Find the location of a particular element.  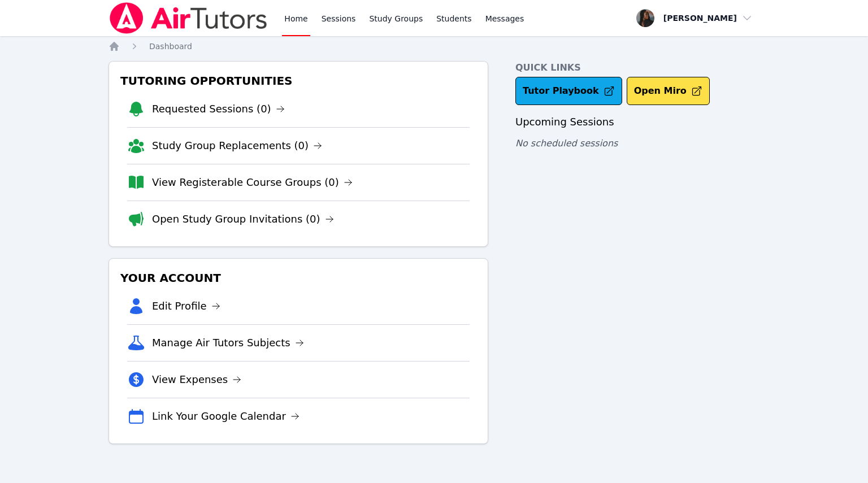

h3: Upcoming Sessions is located at coordinates (637, 122).